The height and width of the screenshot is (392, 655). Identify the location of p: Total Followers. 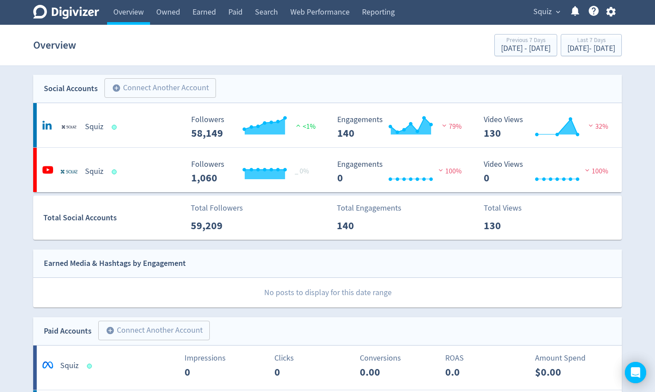
(217, 208).